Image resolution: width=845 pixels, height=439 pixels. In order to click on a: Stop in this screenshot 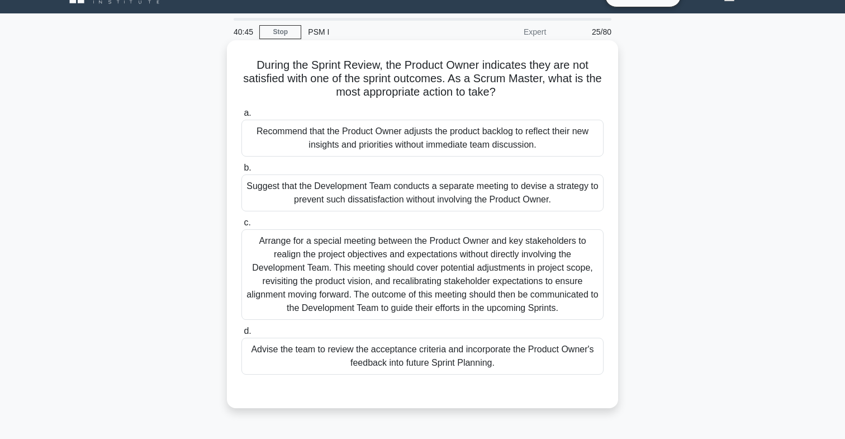, I will do `click(280, 32)`.